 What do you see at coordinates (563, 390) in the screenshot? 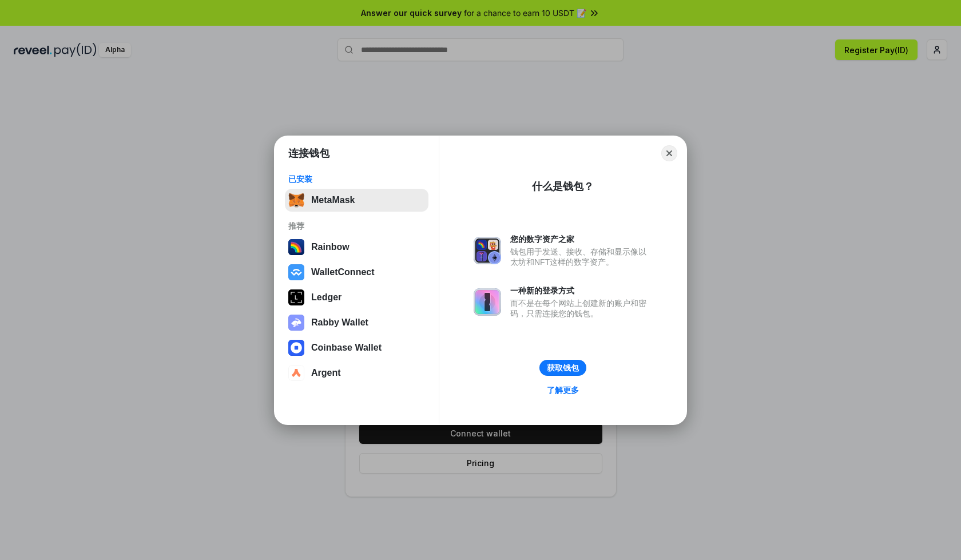
I see `a: 了解更多` at bounding box center [563, 390].